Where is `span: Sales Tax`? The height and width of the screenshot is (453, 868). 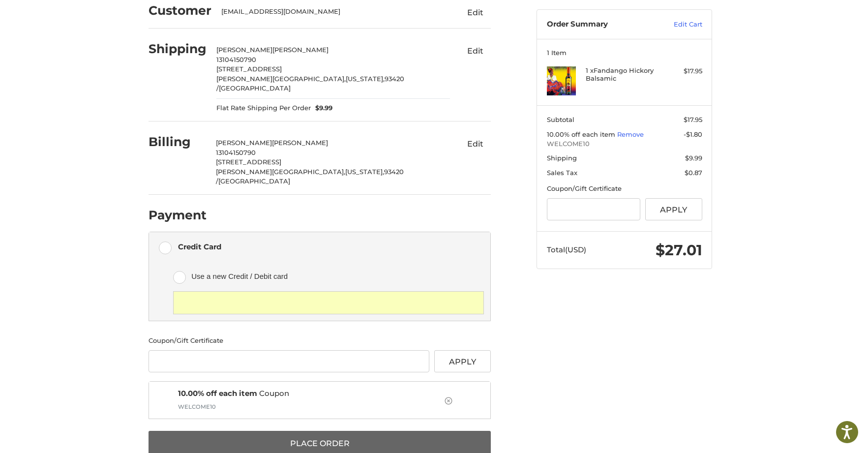 span: Sales Tax is located at coordinates (562, 173).